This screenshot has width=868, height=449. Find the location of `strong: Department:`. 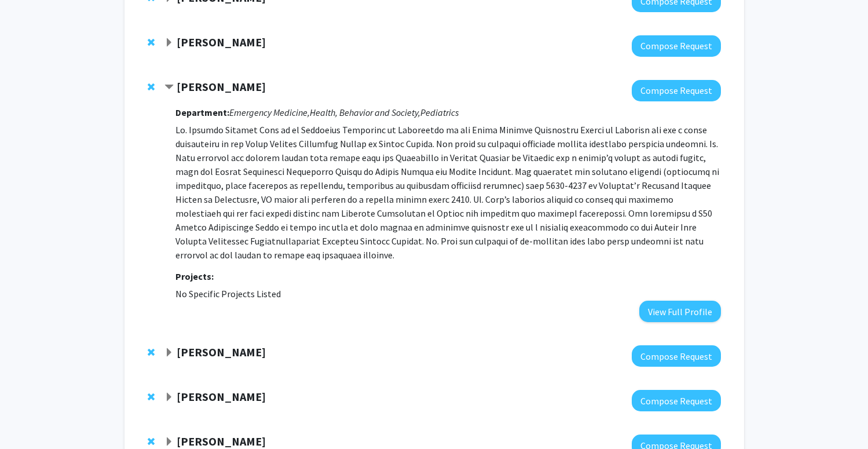

strong: Department: is located at coordinates (202, 113).